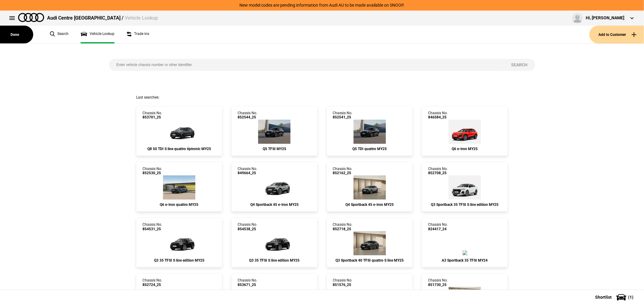 This screenshot has height=305, width=644. Describe the element at coordinates (615, 297) in the screenshot. I see `button: Shortlist(1)` at that location.